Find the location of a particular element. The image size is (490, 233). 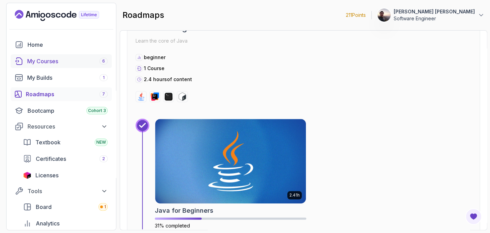

div: My Courses is located at coordinates (67, 61).